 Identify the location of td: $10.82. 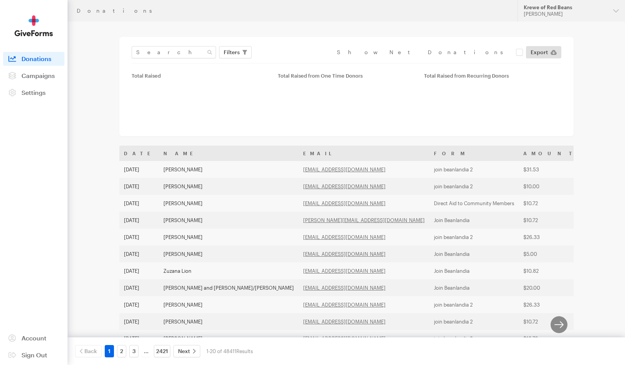
(550, 271).